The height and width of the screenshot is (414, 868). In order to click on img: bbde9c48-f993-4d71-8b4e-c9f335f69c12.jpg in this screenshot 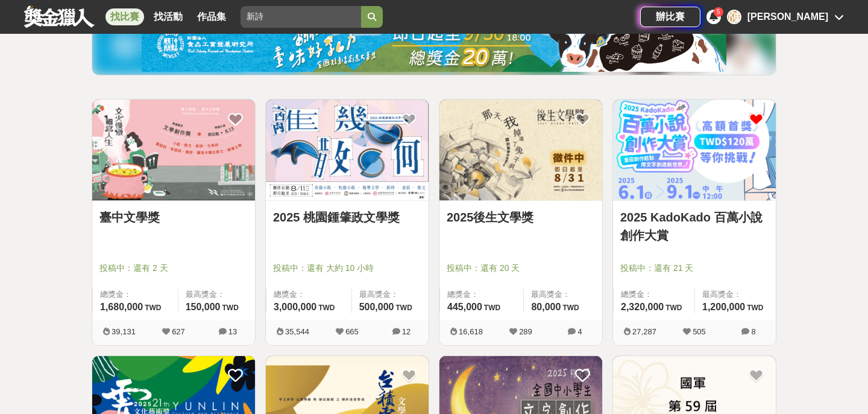, I will do `click(434, 45)`.